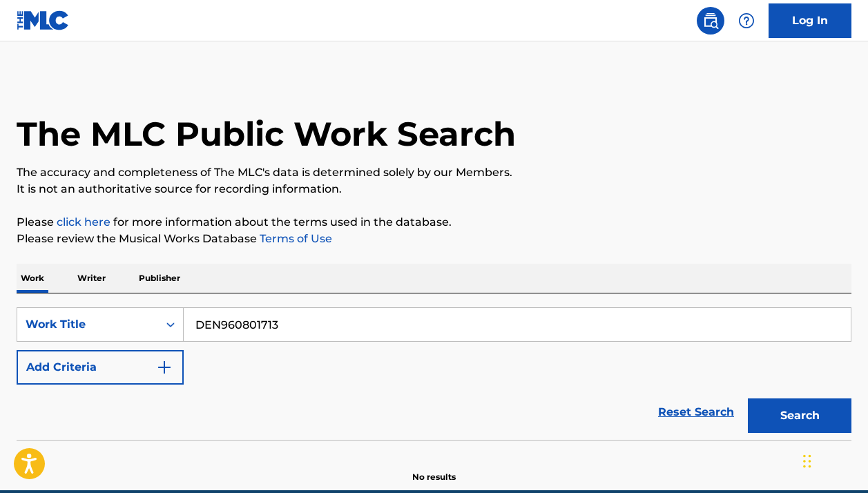 The height and width of the screenshot is (493, 868). What do you see at coordinates (746, 20) in the screenshot?
I see `img: help` at bounding box center [746, 20].